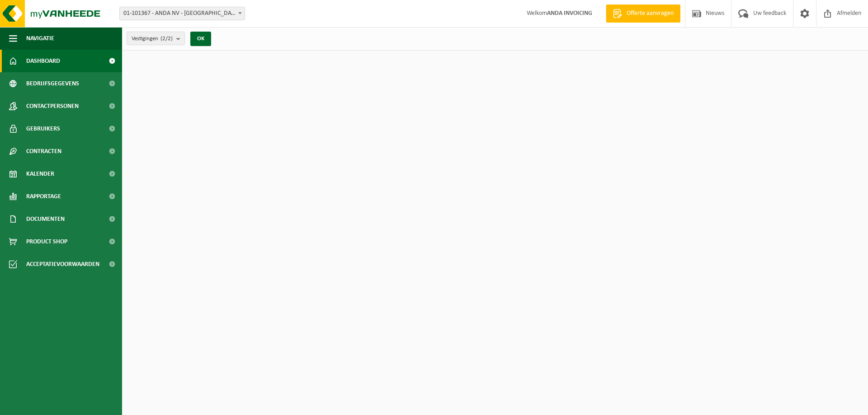 The image size is (868, 415). What do you see at coordinates (570, 13) in the screenshot?
I see `strong: ANDA INVOICING` at bounding box center [570, 13].